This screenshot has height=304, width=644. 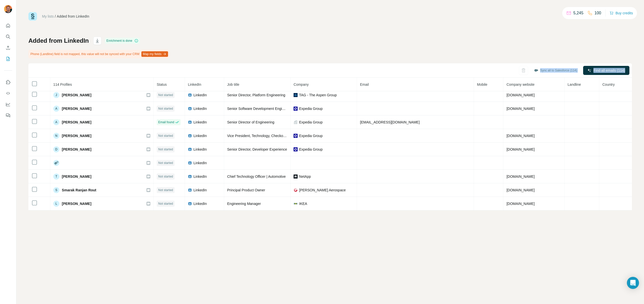 I want to click on a: My lists, so click(x=48, y=16).